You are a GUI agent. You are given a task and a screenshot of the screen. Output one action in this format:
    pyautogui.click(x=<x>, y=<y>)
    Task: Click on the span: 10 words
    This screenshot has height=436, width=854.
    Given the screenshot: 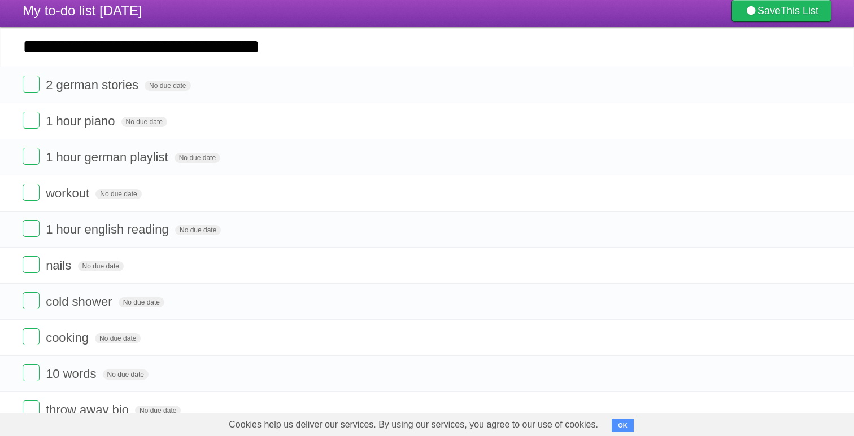 What is the action you would take?
    pyautogui.click(x=72, y=374)
    